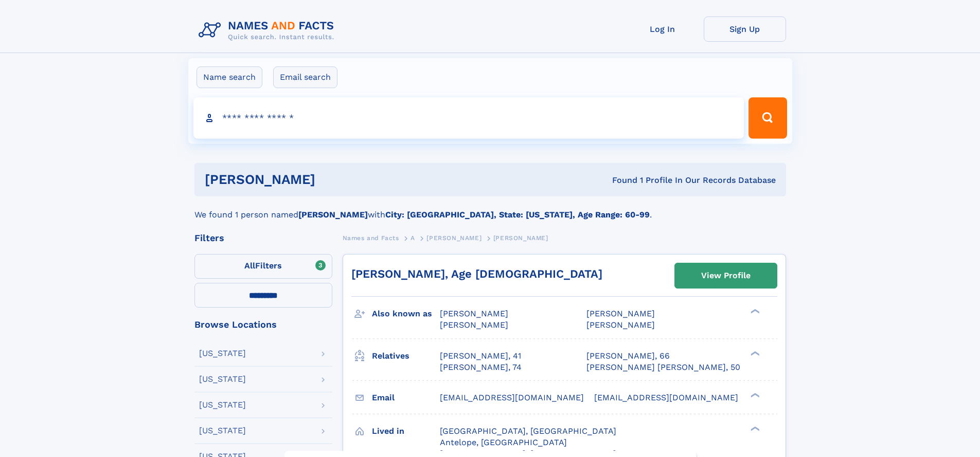  What do you see at coordinates (263, 238) in the screenshot?
I see `div: Filters` at bounding box center [263, 238].